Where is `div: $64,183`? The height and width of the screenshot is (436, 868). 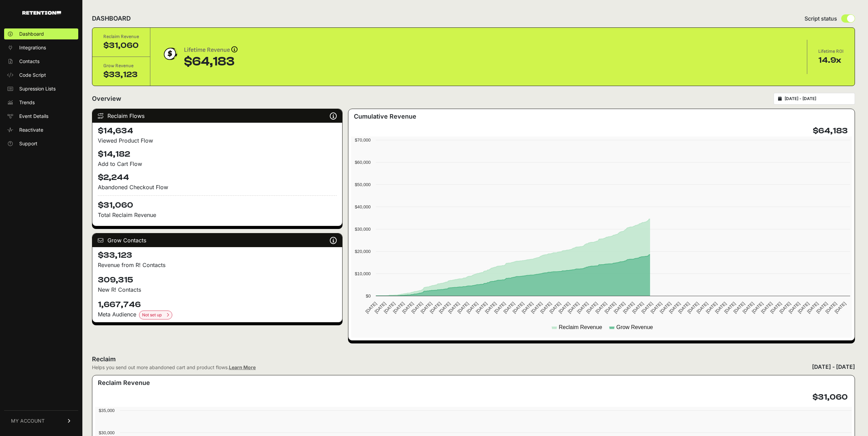
div: $64,183 is located at coordinates (211, 61).